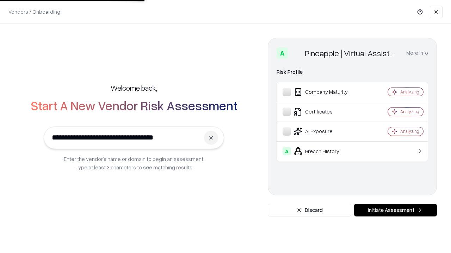 Image resolution: width=451 pixels, height=253 pixels. Describe the element at coordinates (324, 112) in the screenshot. I see `div: Certificates` at that location.